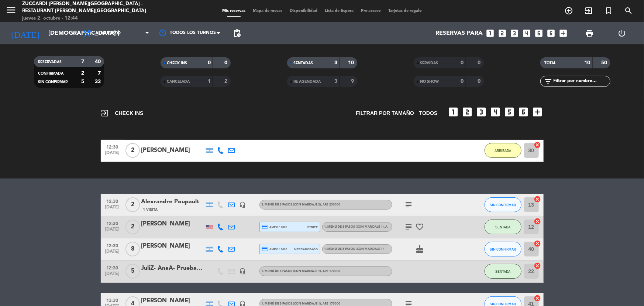  What do you see at coordinates (371, 11) in the screenshot?
I see `span: Pre-acceso` at bounding box center [371, 11].